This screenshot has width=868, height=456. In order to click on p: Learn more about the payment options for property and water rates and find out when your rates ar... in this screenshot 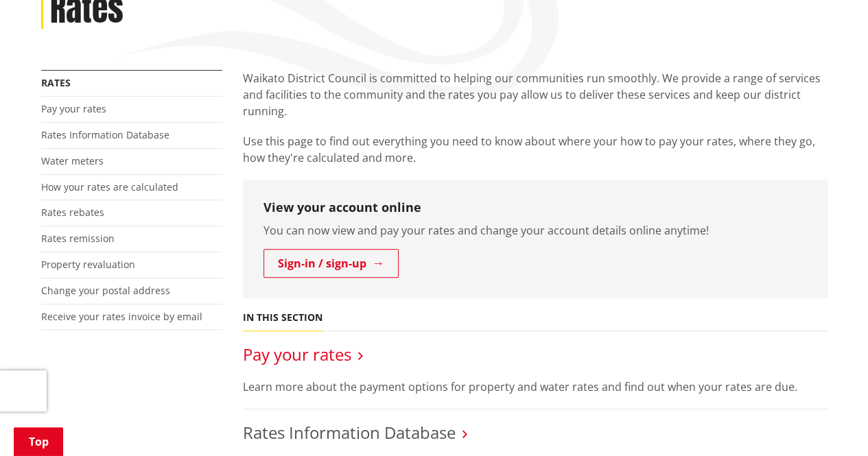, I will do `click(535, 387)`.